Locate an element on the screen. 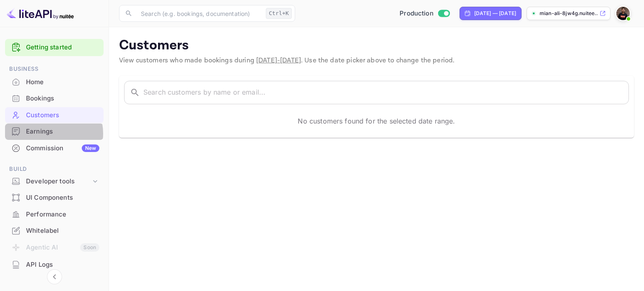  span: Build is located at coordinates (54, 169).